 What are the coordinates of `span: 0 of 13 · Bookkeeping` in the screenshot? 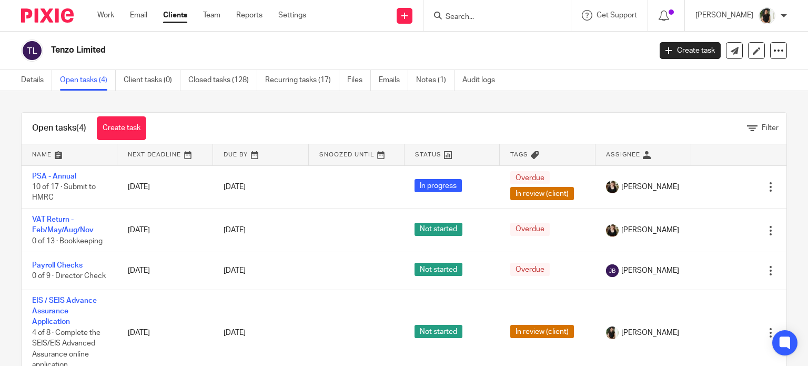 It's located at (67, 241).